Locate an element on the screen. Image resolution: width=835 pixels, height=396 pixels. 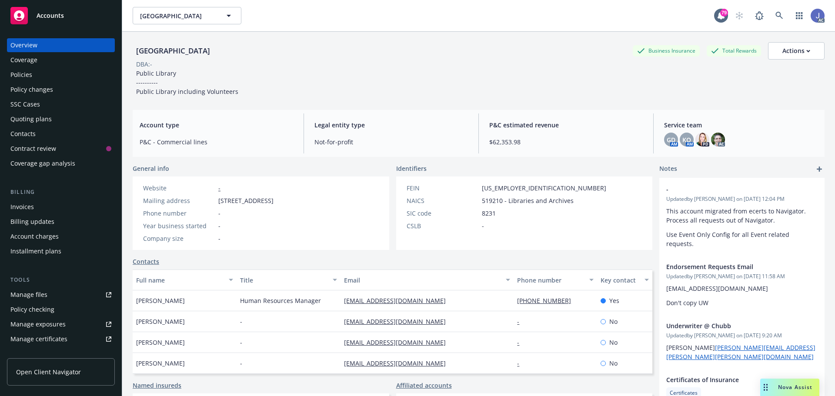
a: Start snowing is located at coordinates (739, 16).